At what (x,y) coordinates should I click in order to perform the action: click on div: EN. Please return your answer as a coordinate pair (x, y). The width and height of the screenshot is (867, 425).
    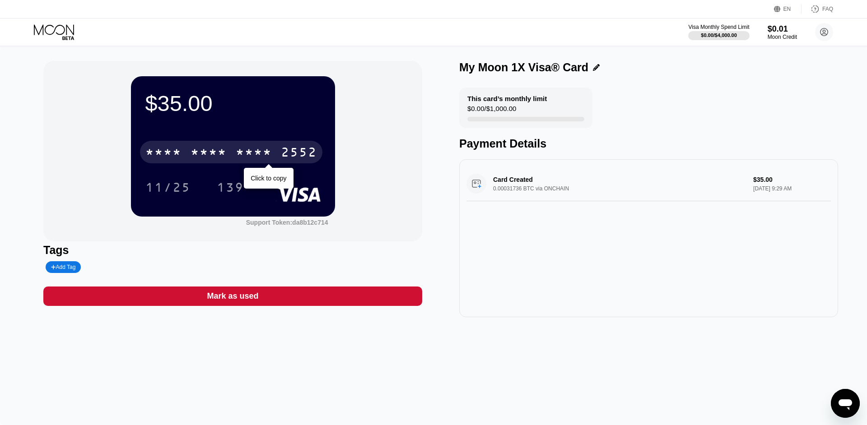
    Looking at the image, I should click on (787, 9).